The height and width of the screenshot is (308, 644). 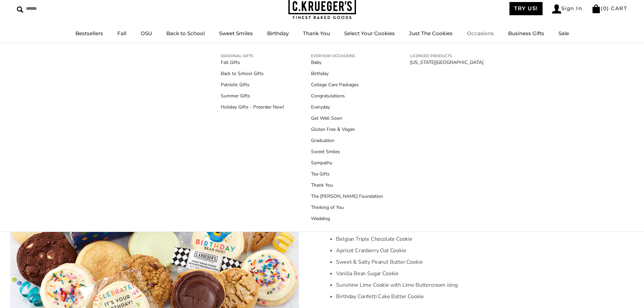 What do you see at coordinates (609, 8) in the screenshot?
I see `a: (0) CART` at bounding box center [609, 8].